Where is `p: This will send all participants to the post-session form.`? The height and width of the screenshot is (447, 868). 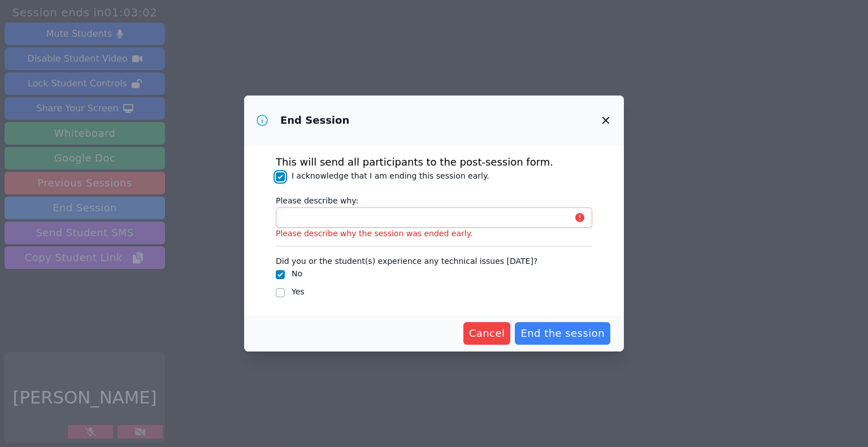 p: This will send all participants to the post-session form. is located at coordinates (434, 162).